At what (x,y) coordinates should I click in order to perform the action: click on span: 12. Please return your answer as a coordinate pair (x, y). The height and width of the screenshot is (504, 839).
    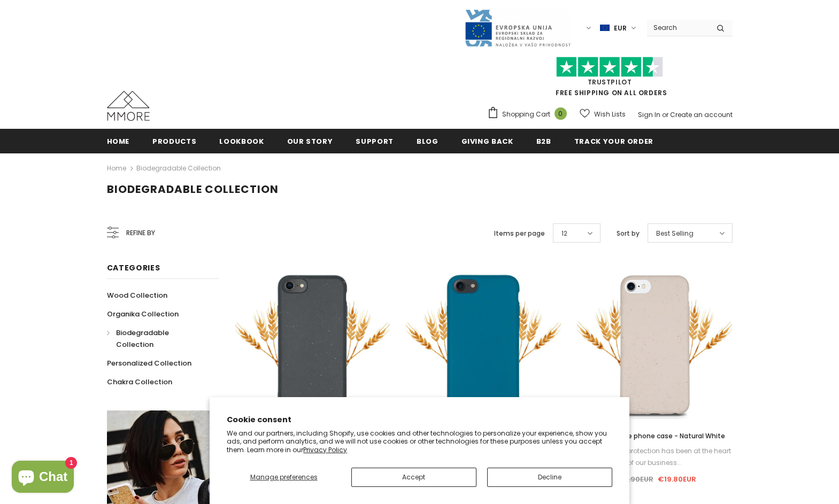
    Looking at the image, I should click on (564, 233).